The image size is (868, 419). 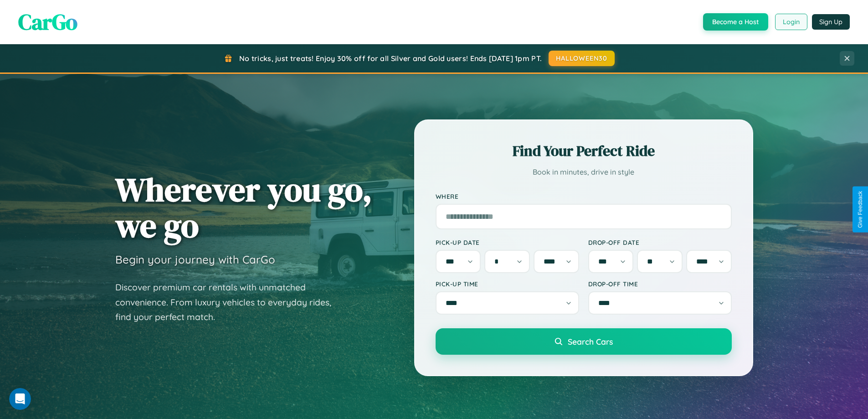 I want to click on button: Sign Up, so click(x=830, y=22).